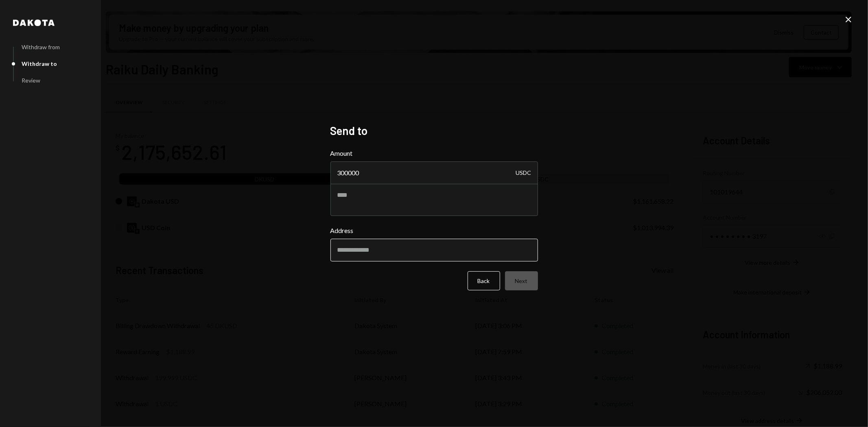 The height and width of the screenshot is (427, 868). I want to click on h2: Send to, so click(434, 130).